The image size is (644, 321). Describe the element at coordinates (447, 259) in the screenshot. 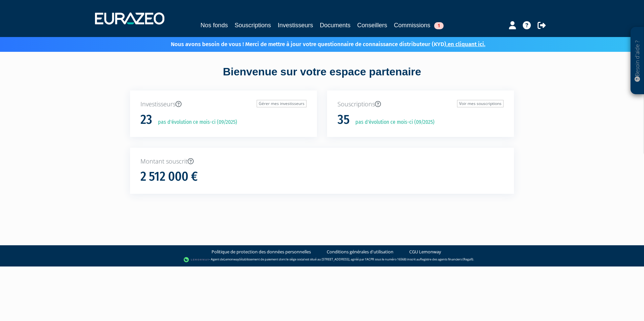

I see `a: Registre des agents financiers (Regafi)` at that location.